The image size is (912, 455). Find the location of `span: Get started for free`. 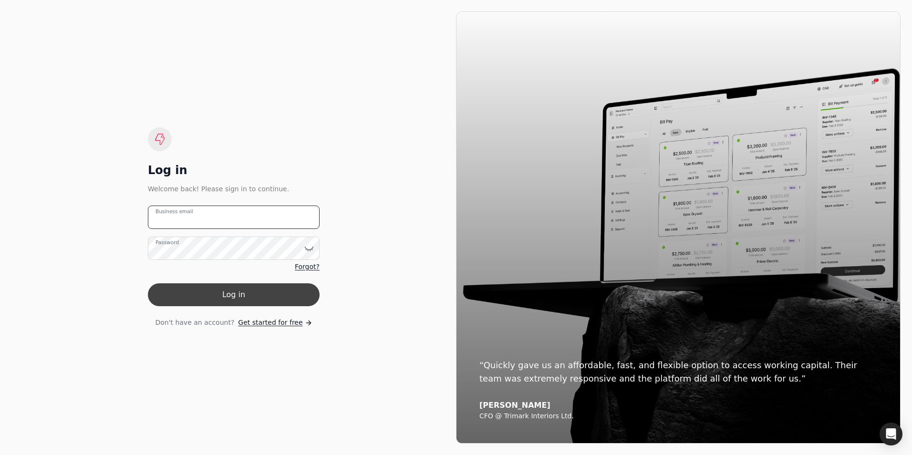

span: Get started for free is located at coordinates (270, 323).